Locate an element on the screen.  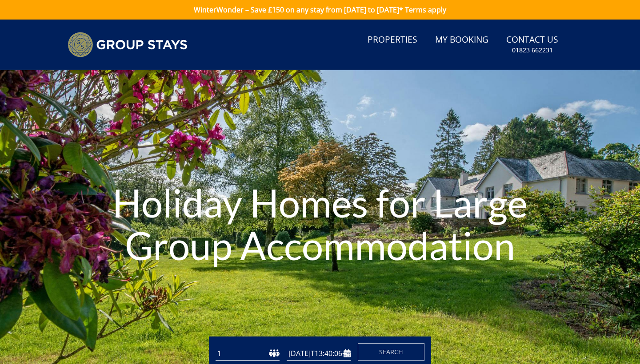
span: Search is located at coordinates (391, 352).